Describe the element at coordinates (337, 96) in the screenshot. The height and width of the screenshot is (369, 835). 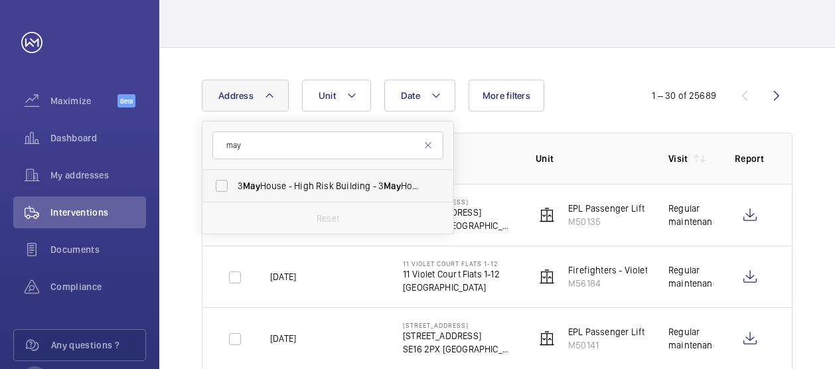
I see `button: Unit` at that location.